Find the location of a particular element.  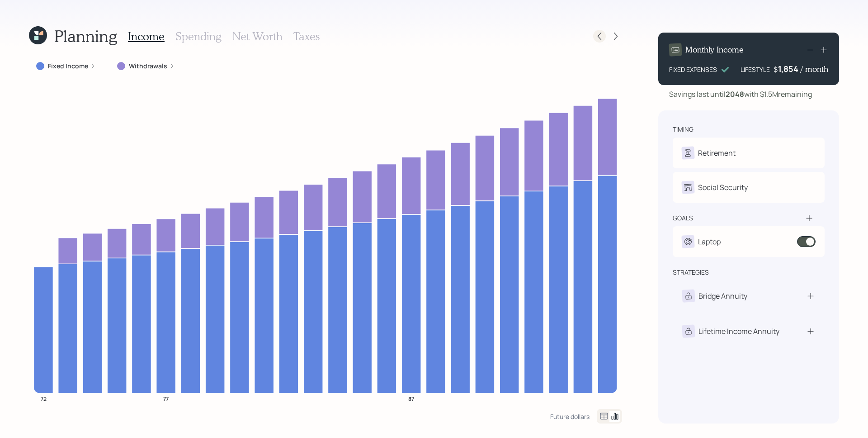

h3: Net Worth is located at coordinates (257, 36).